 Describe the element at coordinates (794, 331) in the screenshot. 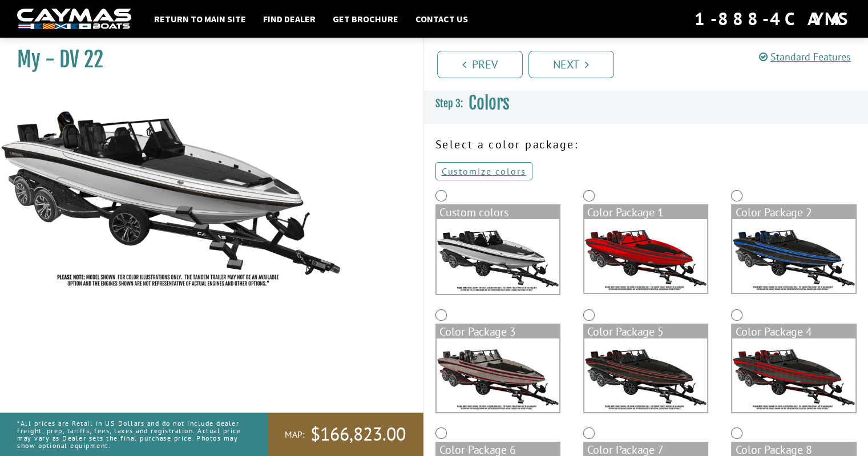

I see `div: Color Package 4` at that location.